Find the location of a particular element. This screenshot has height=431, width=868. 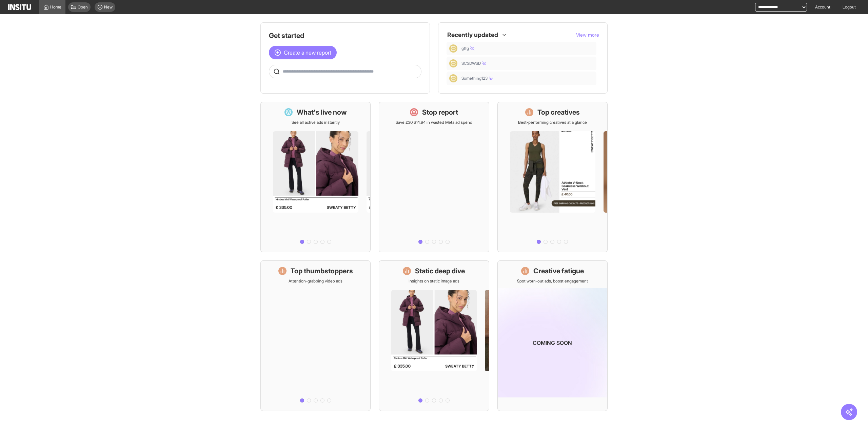

span: Create a new report is located at coordinates (308, 53).